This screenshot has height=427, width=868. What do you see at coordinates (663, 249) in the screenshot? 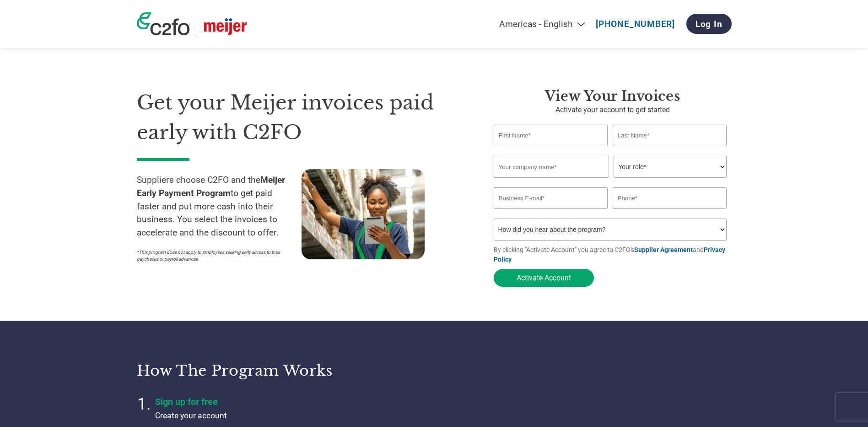
I see `a: Supplier Agreement` at bounding box center [663, 249].